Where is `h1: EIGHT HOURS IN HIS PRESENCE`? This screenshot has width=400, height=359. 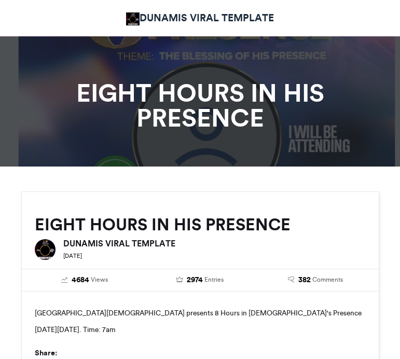 h1: EIGHT HOURS IN HIS PRESENCE is located at coordinates (200, 105).